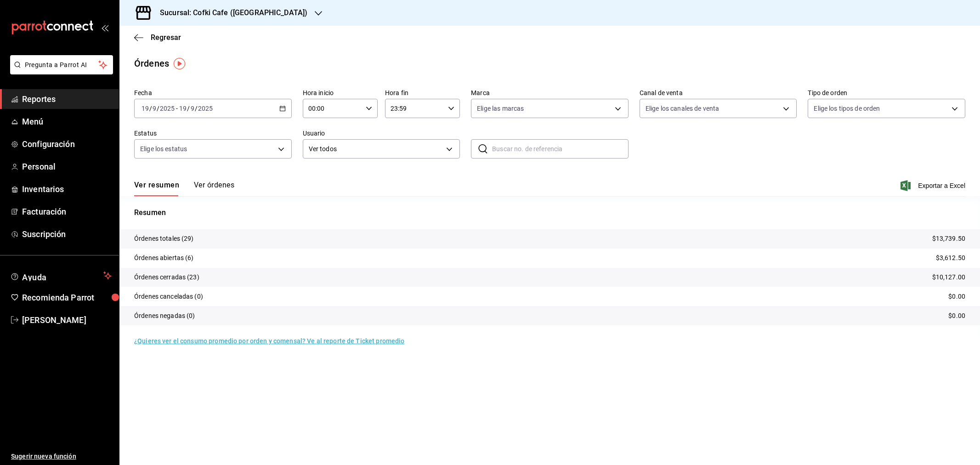  Describe the element at coordinates (105, 27) in the screenshot. I see `button: open_drawer_menu` at that location.